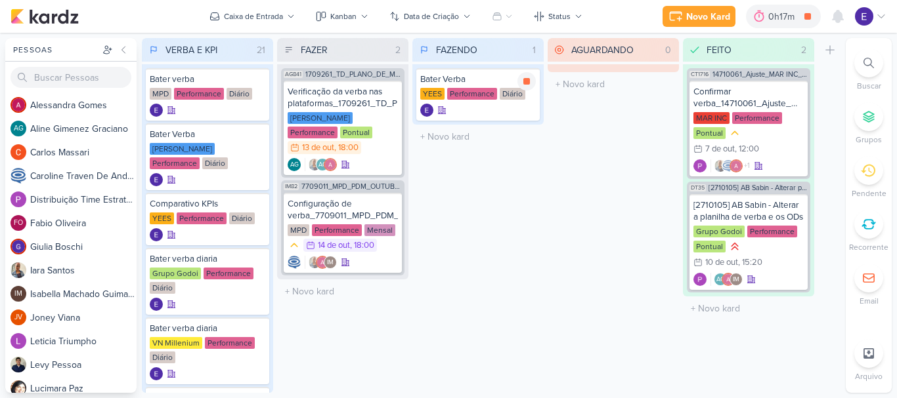 The image size is (897, 398). Describe the element at coordinates (18, 318) in the screenshot. I see `p: JV` at that location.